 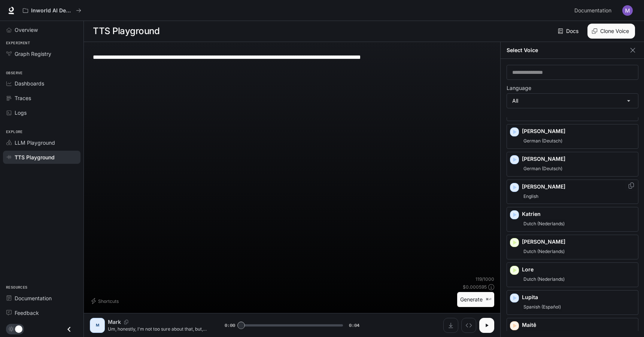 I want to click on h1: TTS Playground, so click(x=126, y=31).